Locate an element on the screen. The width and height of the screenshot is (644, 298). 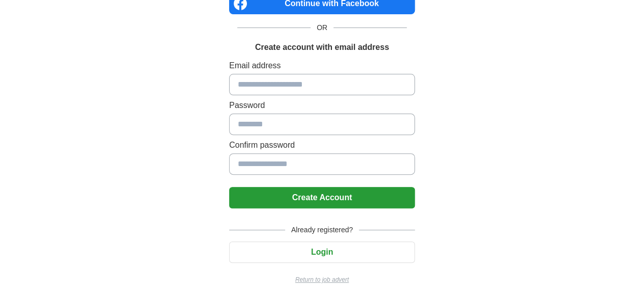
button: Login is located at coordinates (322, 252).